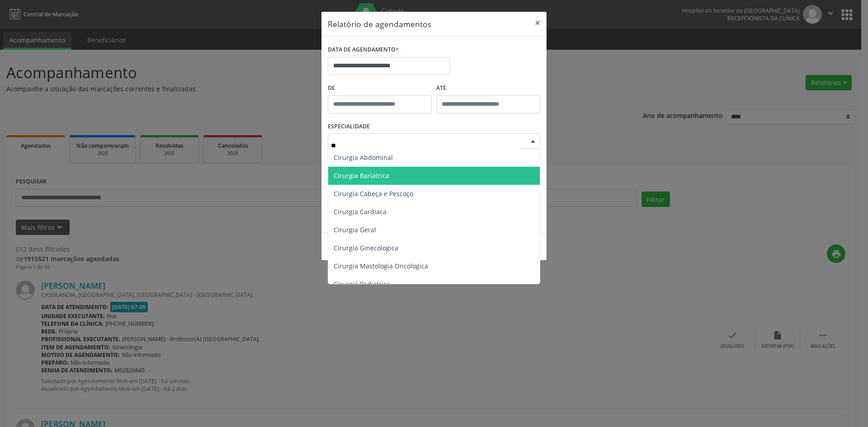 The image size is (868, 427). What do you see at coordinates (380, 266) in the screenshot?
I see `span: Cirurgia Mastologia Oncologica` at bounding box center [380, 266].